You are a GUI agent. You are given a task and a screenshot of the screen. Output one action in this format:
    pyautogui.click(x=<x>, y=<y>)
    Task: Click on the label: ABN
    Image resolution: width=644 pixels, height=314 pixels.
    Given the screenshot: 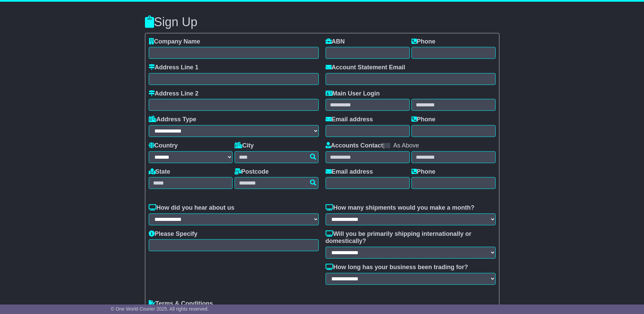 What is the action you would take?
    pyautogui.click(x=335, y=41)
    